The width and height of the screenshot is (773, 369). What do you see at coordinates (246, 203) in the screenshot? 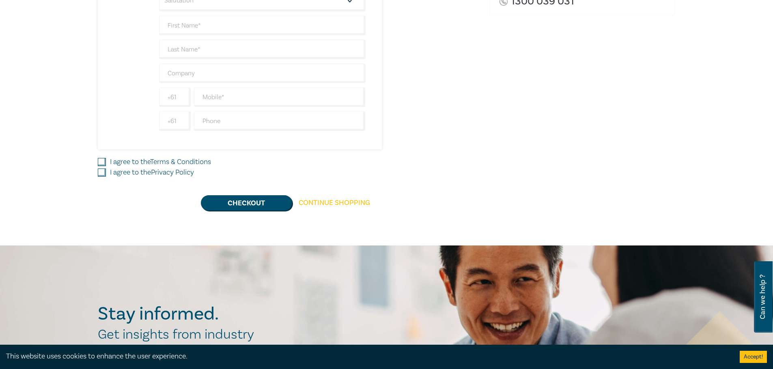
I see `button: Checkout` at bounding box center [246, 203].